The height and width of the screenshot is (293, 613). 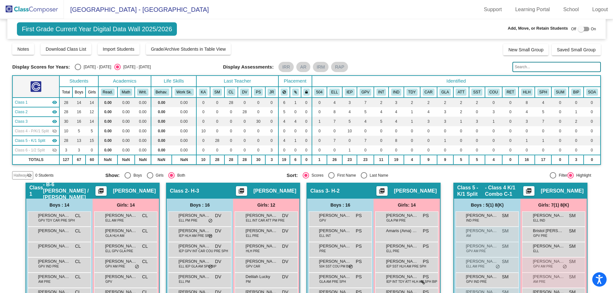 What do you see at coordinates (493, 10) in the screenshot?
I see `a: Support` at bounding box center [493, 10].